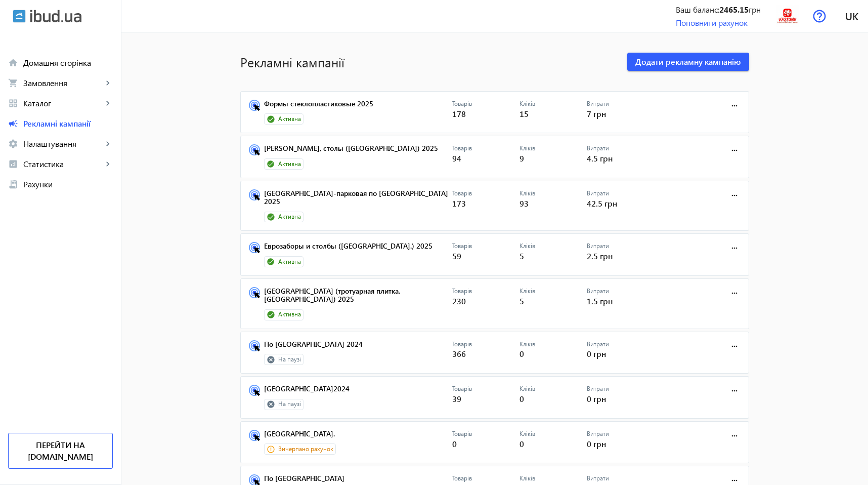  What do you see at coordinates (599, 158) in the screenshot?
I see `span: 4.5 грн` at bounding box center [599, 158].